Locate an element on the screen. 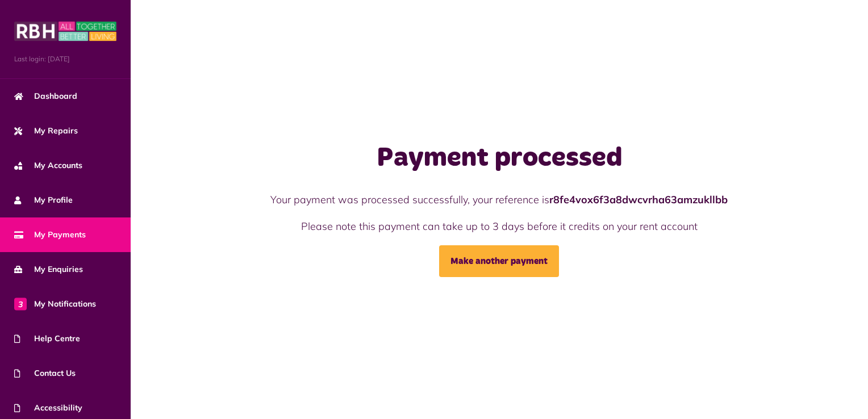 The image size is (868, 419). span: My Payments is located at coordinates (50, 235).